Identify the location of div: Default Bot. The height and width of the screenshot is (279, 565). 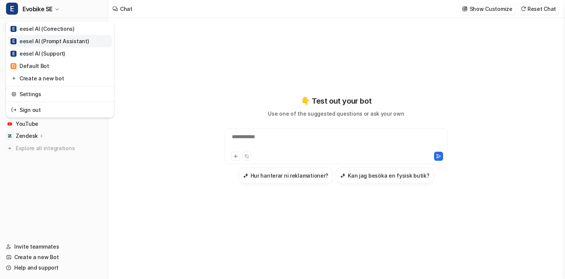
(30, 66).